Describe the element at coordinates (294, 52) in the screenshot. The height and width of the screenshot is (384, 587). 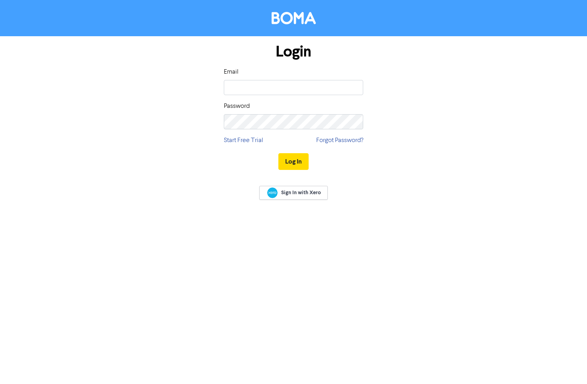
I see `h1: Login` at that location.